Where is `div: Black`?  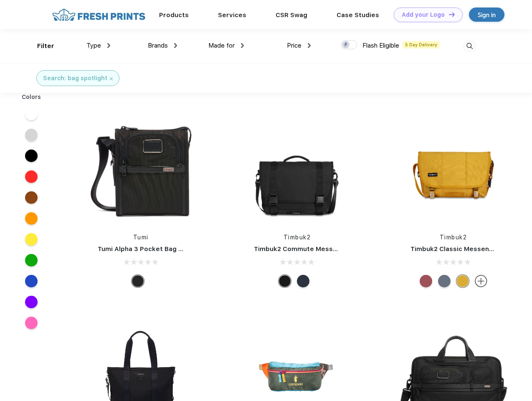
div: Black is located at coordinates (138, 281).